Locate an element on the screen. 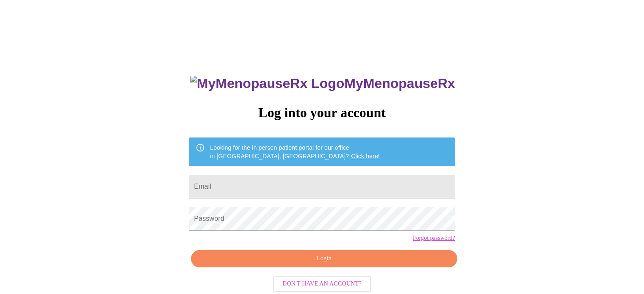 This screenshot has height=294, width=644. a: Click here! is located at coordinates (365, 156).